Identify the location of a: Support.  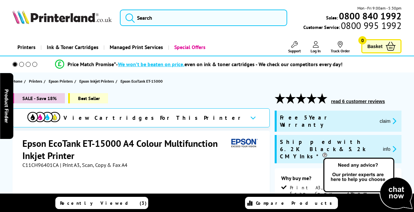
(294, 47).